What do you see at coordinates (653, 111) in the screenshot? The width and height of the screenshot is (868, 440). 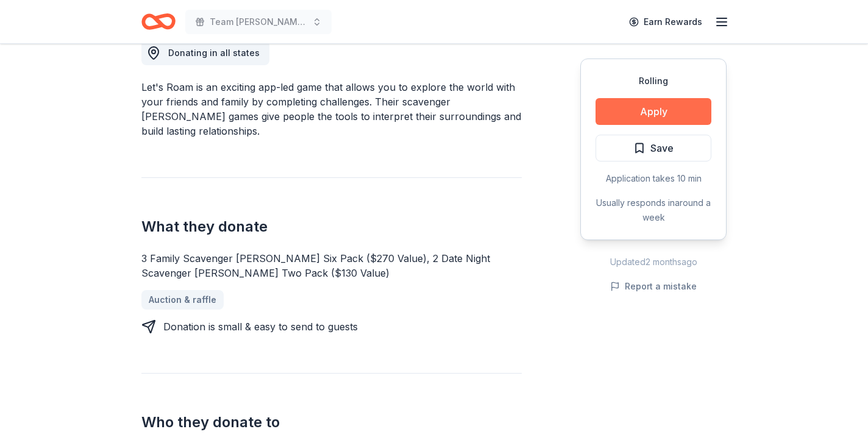 I see `button: Apply` at bounding box center [653, 111].